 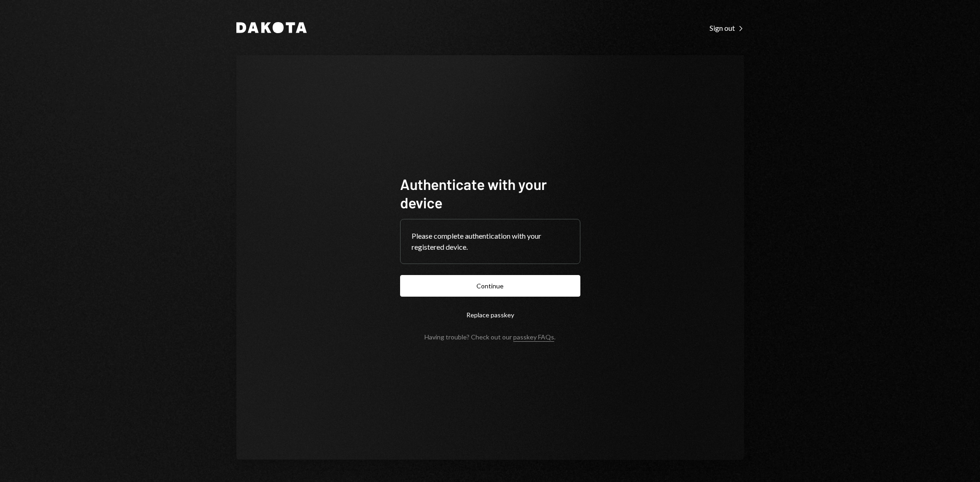 What do you see at coordinates (490, 285) in the screenshot?
I see `button: Continue` at bounding box center [490, 285].